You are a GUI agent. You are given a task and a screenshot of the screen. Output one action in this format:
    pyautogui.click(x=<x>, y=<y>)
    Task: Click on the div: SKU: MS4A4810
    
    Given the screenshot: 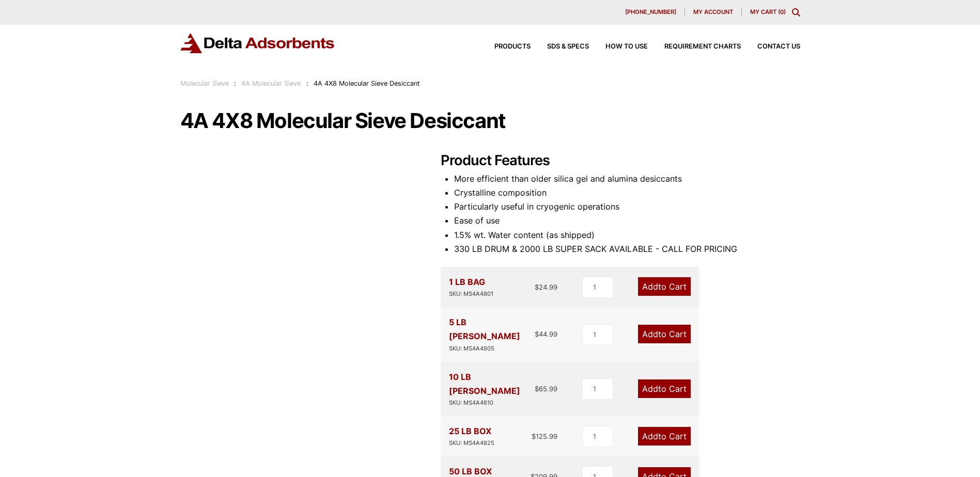 What is the action you would take?
    pyautogui.click(x=492, y=403)
    